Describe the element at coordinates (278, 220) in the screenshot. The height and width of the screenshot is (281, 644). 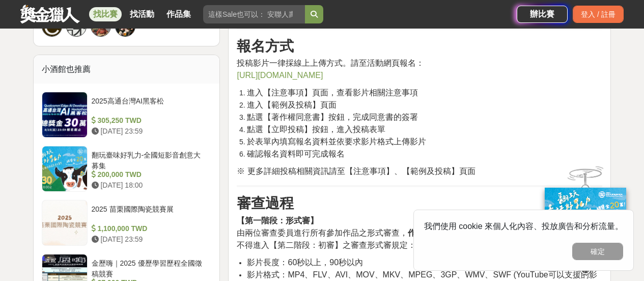
I see `strong: 【第一階段：形式審】` at that location.